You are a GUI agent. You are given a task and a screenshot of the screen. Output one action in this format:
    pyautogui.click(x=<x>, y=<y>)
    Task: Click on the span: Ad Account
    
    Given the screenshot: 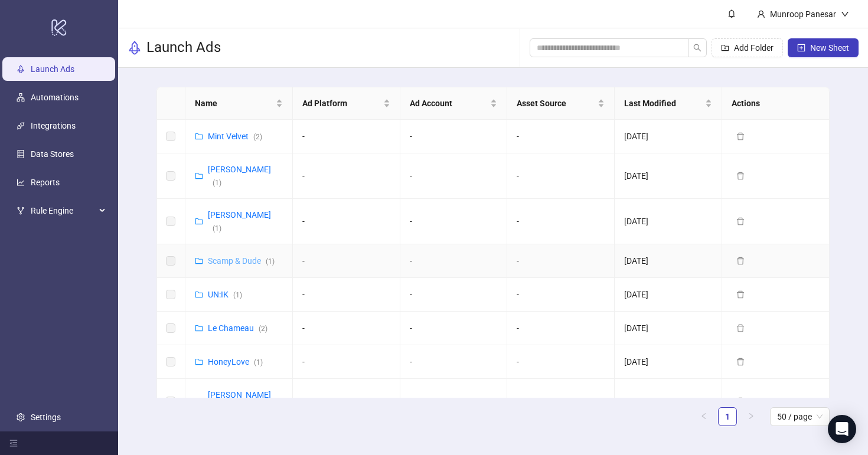 What is the action you would take?
    pyautogui.click(x=448, y=103)
    